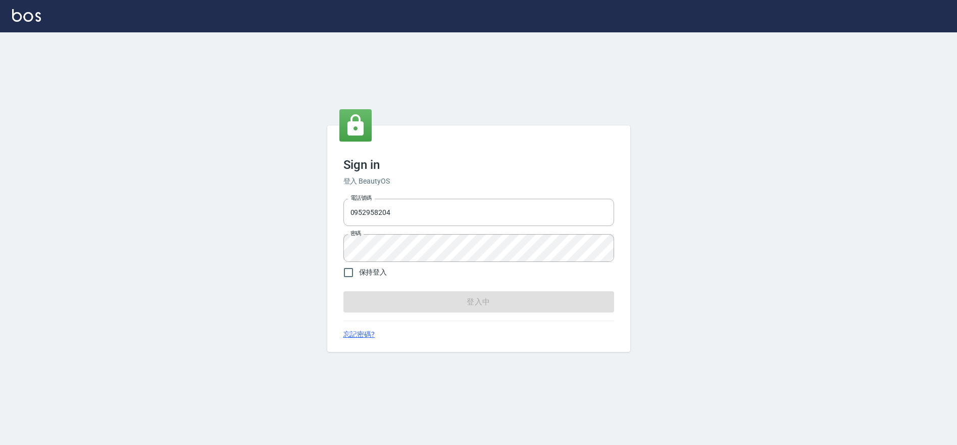  Describe the element at coordinates (356, 233) in the screenshot. I see `label: 密碼` at that location.